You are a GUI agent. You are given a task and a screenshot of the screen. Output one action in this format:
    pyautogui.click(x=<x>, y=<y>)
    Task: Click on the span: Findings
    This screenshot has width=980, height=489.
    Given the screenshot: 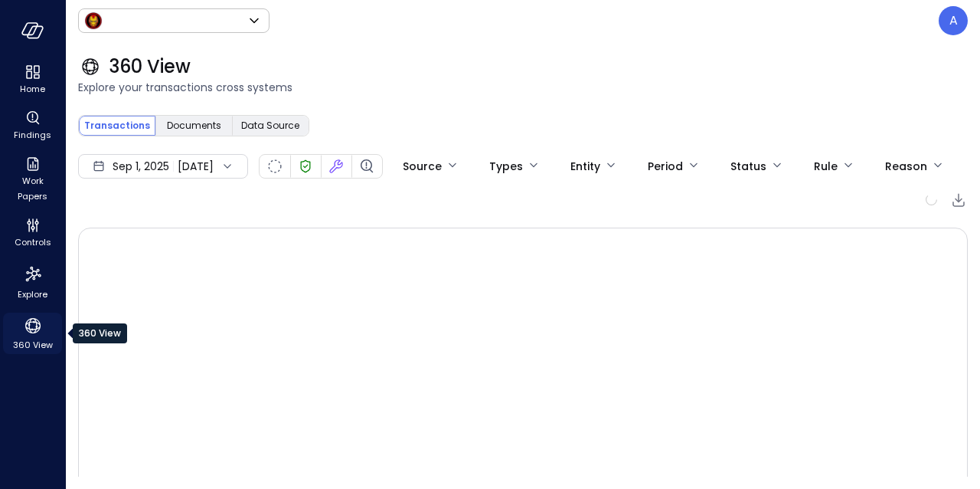 What is the action you would take?
    pyautogui.click(x=32, y=135)
    